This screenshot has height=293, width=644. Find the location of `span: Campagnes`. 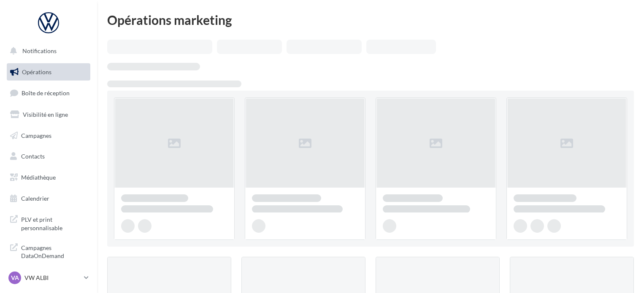

span: Campagnes is located at coordinates (36, 135).